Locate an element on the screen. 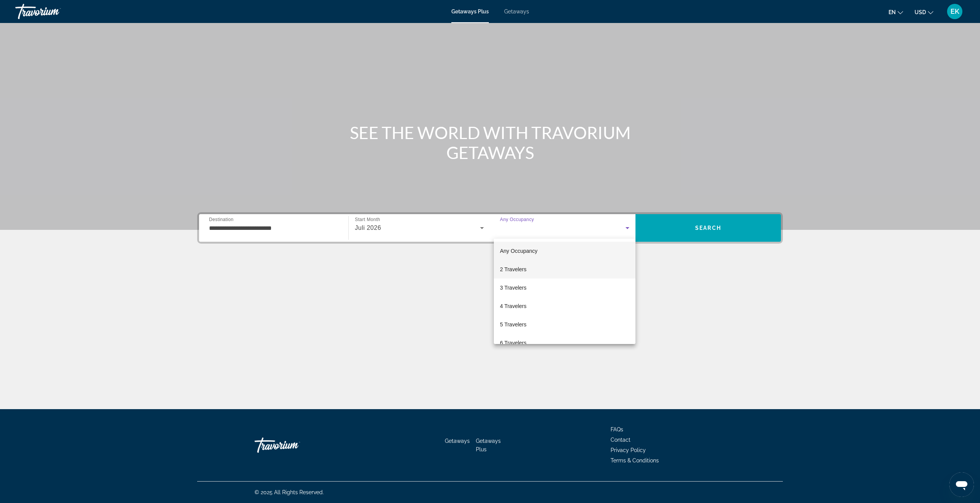  span: 5 Travelers is located at coordinates (513, 324).